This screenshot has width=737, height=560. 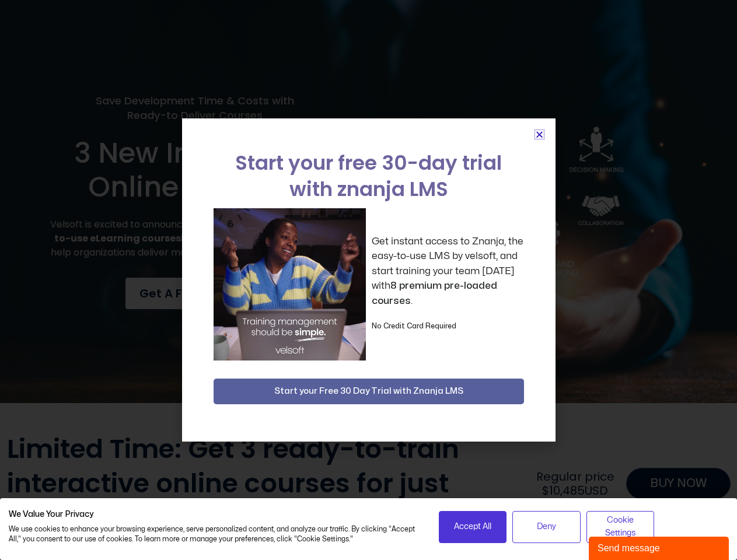 What do you see at coordinates (214, 515) in the screenshot?
I see `h2: We Value Your Privacy` at bounding box center [214, 515].